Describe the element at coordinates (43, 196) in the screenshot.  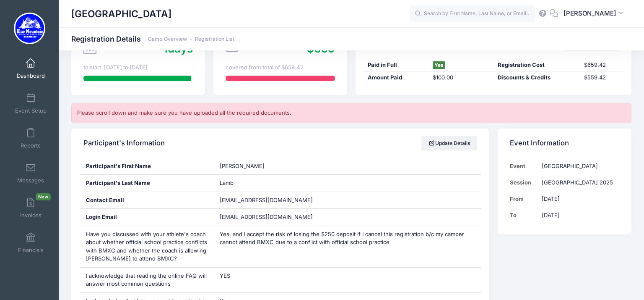
I see `span: New` at that location.